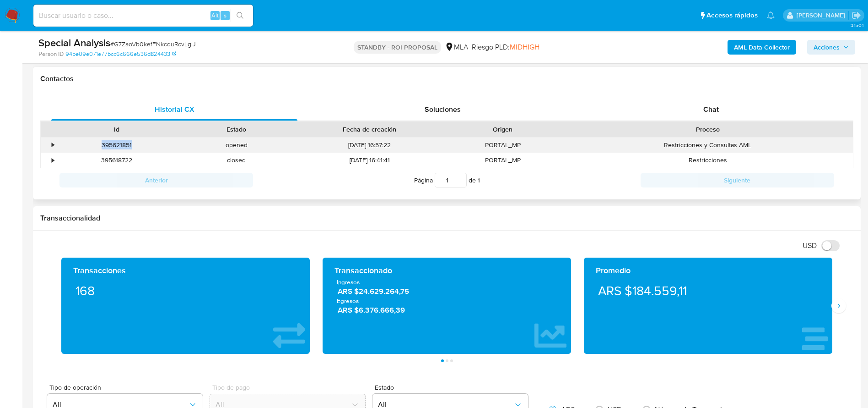 This screenshot has width=868, height=408. What do you see at coordinates (856, 15) in the screenshot?
I see `a: Salir` at bounding box center [856, 15].